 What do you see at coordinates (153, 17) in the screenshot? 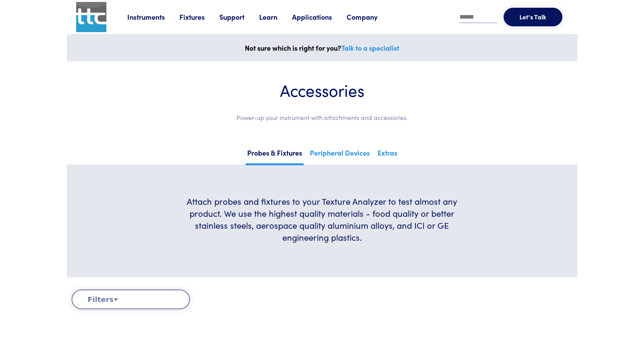
I see `a: Instruments` at bounding box center [153, 17].